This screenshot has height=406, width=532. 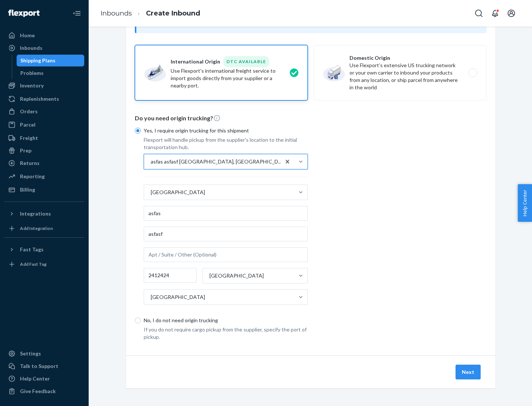 I want to click on button: Close Navigation, so click(x=77, y=14).